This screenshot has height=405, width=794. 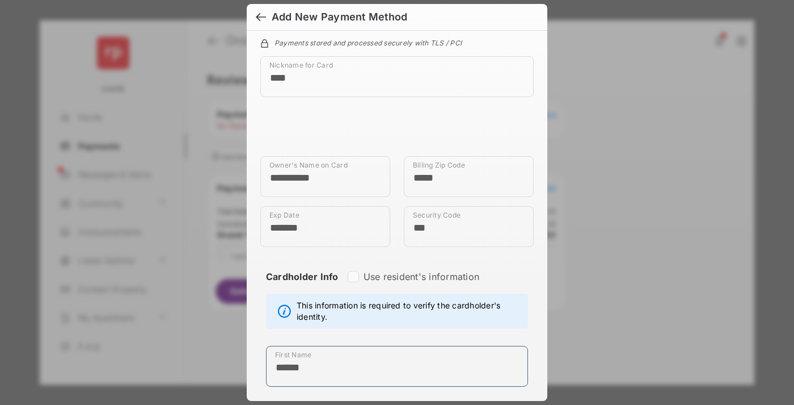 I want to click on div: Add New Payment Method, so click(x=339, y=17).